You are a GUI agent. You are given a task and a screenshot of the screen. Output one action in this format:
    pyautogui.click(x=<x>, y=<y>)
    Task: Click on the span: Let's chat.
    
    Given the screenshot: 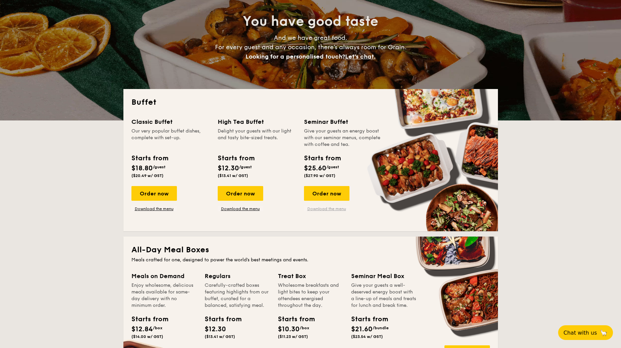 What is the action you would take?
    pyautogui.click(x=360, y=57)
    